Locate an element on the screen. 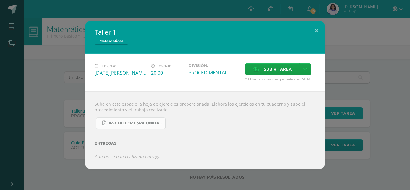 Image resolution: width=410 pixels, height=190 pixels. div: Sube en este espacio la hoja de ejercicios proporcionada. Elabora los ejercicios en tu cuaderno y... is located at coordinates (205, 130).